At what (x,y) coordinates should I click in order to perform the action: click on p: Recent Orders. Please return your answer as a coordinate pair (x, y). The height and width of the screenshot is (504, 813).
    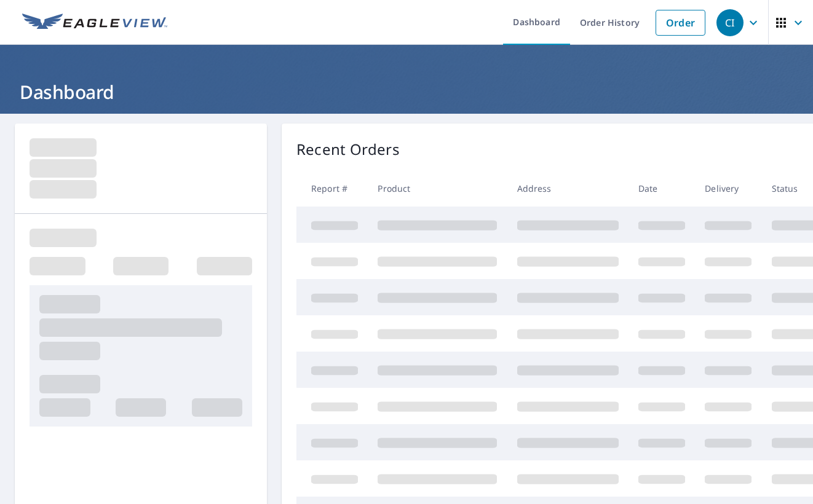
    Looking at the image, I should click on (348, 149).